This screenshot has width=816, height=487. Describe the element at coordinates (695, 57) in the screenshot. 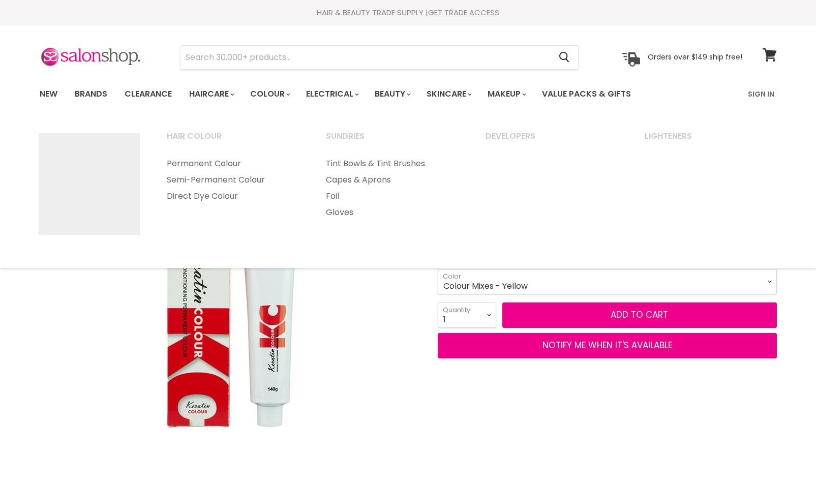

I see `p: Orders over $149 ship free!` at that location.